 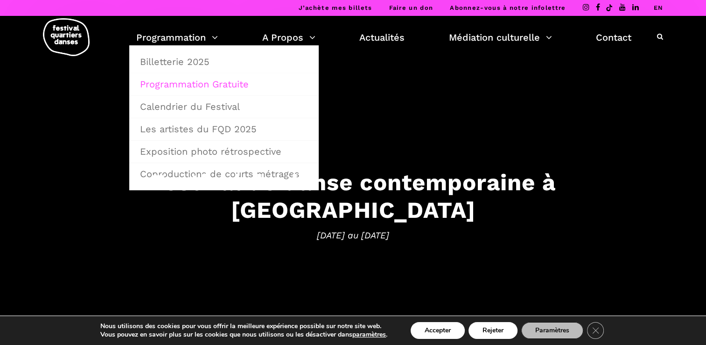 I want to click on p: Vous pouvez en savoir plus sur les cookies que nous utilisons ou les désactiver dans ., so click(x=244, y=334).